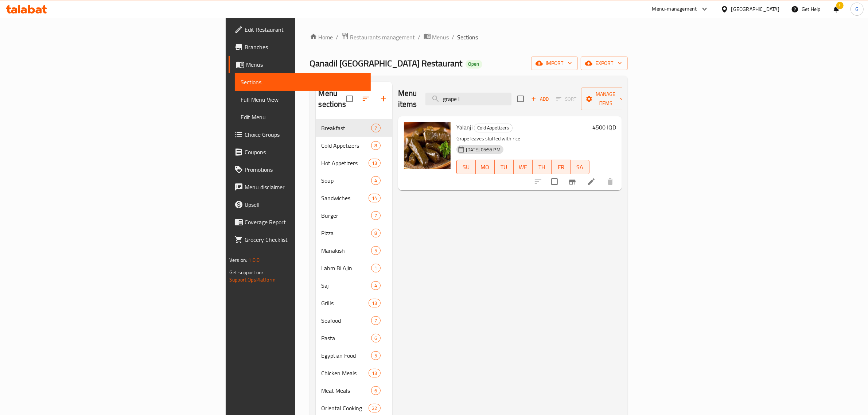  What do you see at coordinates (604, 63) in the screenshot?
I see `span: export` at bounding box center [604, 63].